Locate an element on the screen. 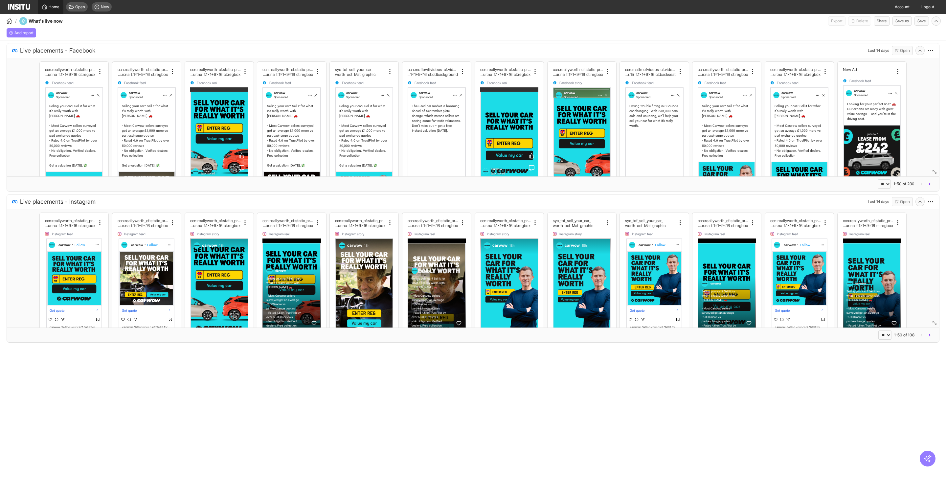 This screenshot has height=477, width=946. div: New Ad is located at coordinates (868, 69).